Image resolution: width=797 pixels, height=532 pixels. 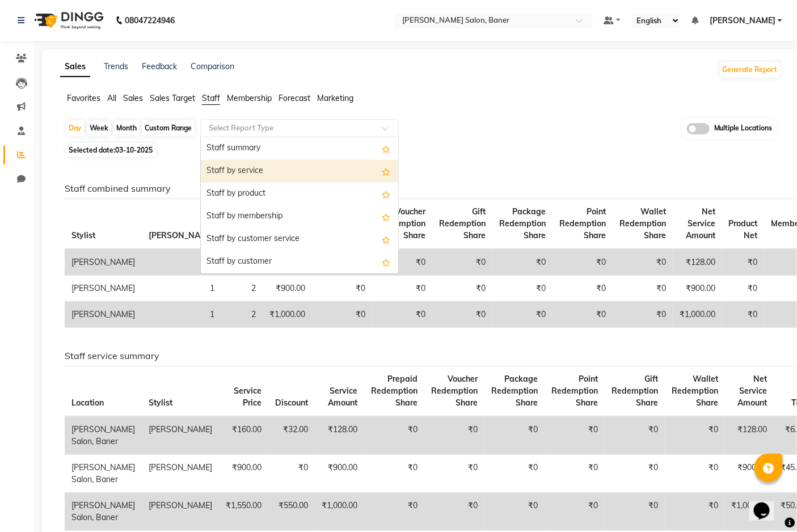 I want to click on span: Multiple Locations, so click(x=743, y=129).